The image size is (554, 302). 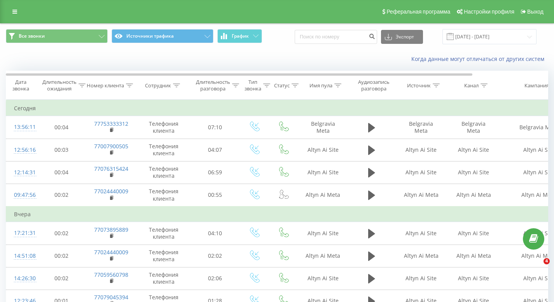 I want to click on a: 77076315424, so click(x=111, y=169).